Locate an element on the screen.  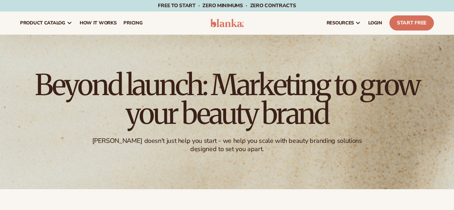
span: LOGIN is located at coordinates (375, 23).